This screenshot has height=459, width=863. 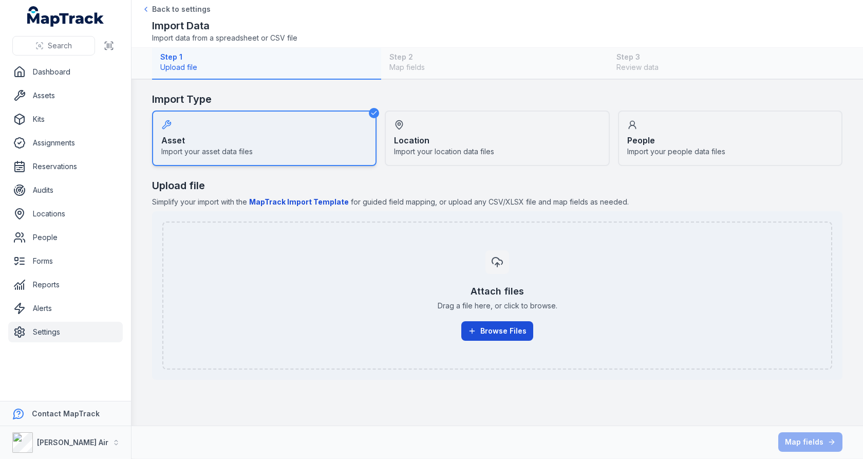 What do you see at coordinates (66, 413) in the screenshot?
I see `strong: Contact MapTrack` at bounding box center [66, 413].